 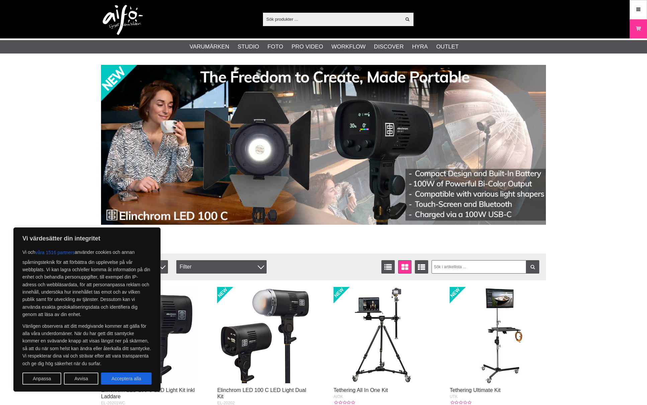 What do you see at coordinates (360, 390) in the screenshot?
I see `a: Tethering All In One Kit` at bounding box center [360, 390].